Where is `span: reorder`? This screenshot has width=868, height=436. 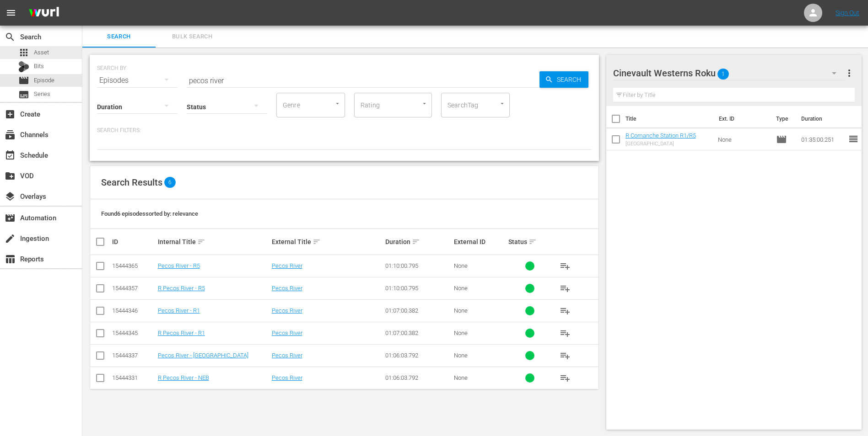 span: reorder is located at coordinates (853, 139).